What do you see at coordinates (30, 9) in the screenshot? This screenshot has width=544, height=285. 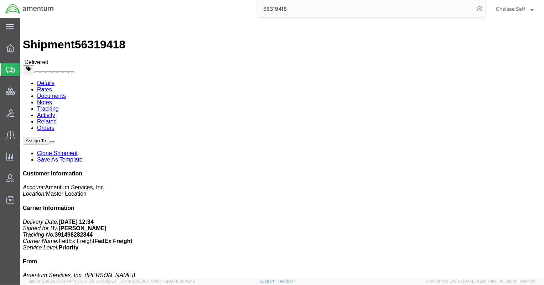 I see `img: logo` at bounding box center [30, 9].